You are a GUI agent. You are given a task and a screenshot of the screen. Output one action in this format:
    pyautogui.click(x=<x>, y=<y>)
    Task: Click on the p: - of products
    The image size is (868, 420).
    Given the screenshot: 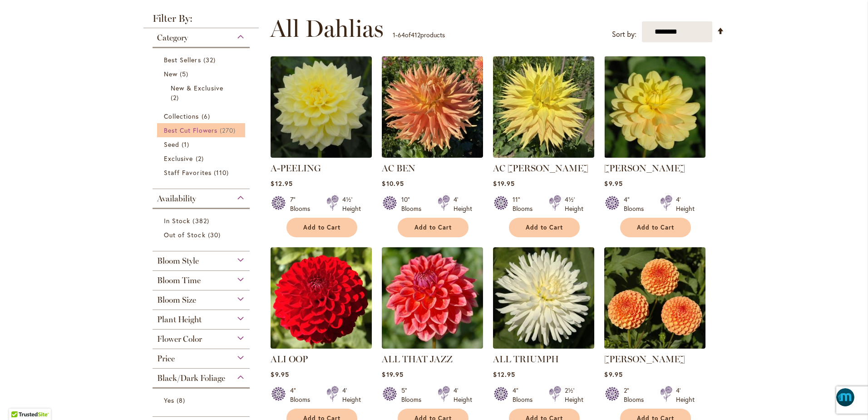 What is the action you would take?
    pyautogui.click(x=419, y=35)
    